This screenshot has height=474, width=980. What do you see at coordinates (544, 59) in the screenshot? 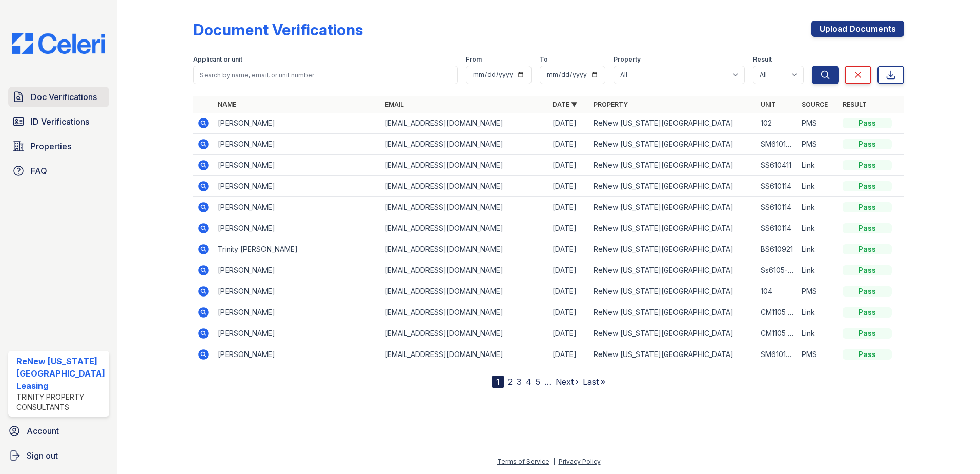
I see `label: To` at bounding box center [544, 59].